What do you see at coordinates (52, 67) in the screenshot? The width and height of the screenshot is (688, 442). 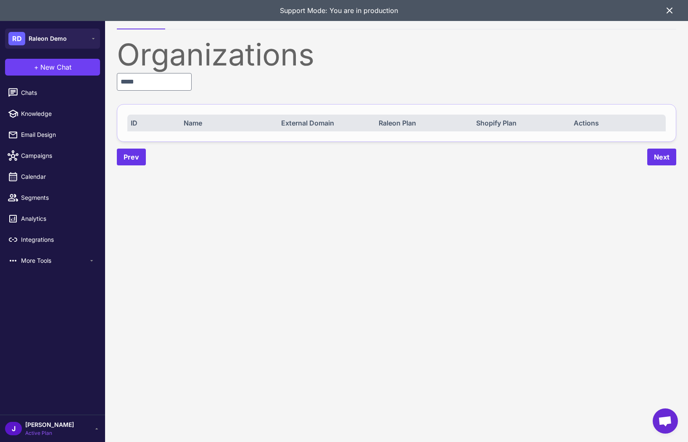 I see `button: +New Chat` at bounding box center [52, 67].